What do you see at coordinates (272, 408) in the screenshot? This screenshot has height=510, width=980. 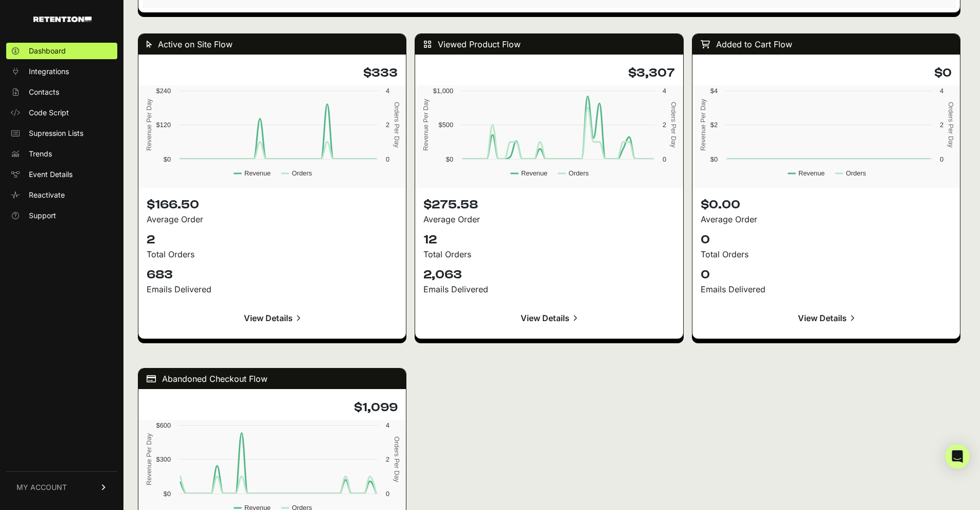 I see `h4: $1,099` at bounding box center [272, 408].